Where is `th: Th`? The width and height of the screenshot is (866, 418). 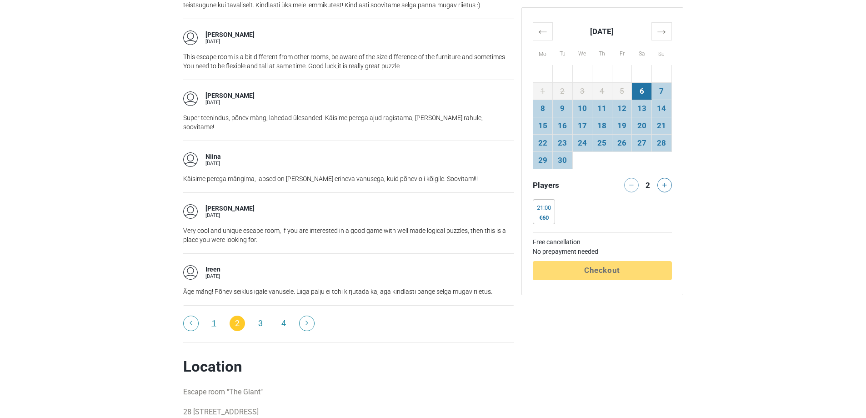 th: Th is located at coordinates (602, 52).